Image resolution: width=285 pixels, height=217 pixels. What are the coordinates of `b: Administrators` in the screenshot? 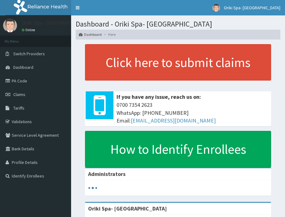 It's located at (107, 174).